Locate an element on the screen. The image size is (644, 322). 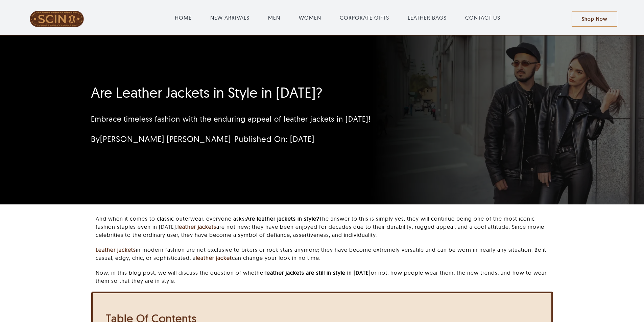
span: WOMEN is located at coordinates (310, 18).